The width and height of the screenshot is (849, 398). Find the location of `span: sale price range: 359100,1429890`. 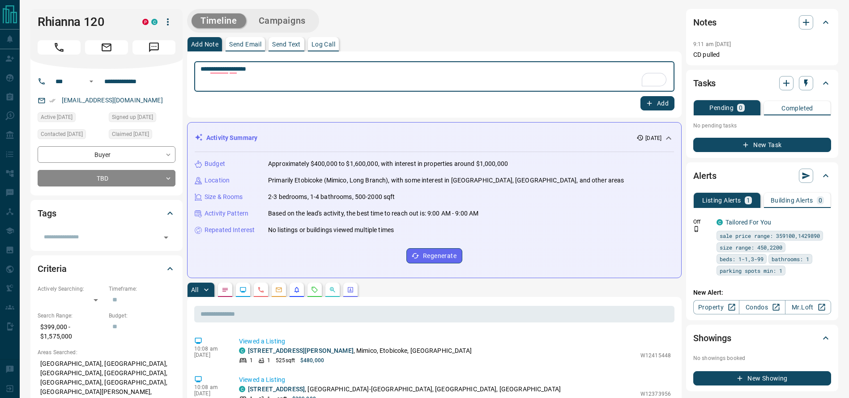

span: sale price range: 359100,1429890 is located at coordinates (770, 236).